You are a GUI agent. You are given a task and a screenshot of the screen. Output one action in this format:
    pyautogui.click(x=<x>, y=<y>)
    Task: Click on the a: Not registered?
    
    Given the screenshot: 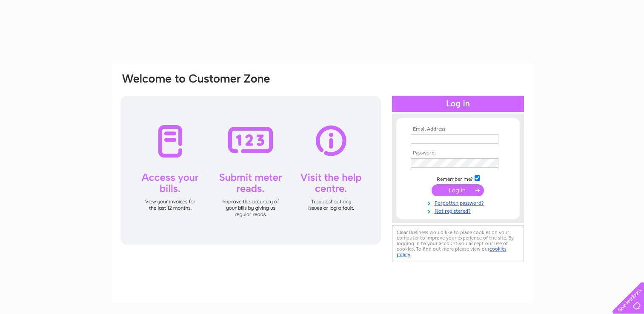 What is the action you would take?
    pyautogui.click(x=459, y=210)
    